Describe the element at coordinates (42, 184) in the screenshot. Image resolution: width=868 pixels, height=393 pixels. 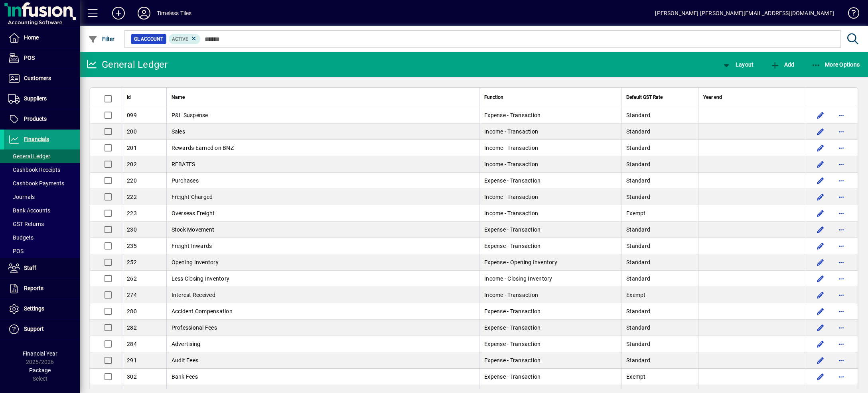
I see `a: Cashbook Payments` at that location.